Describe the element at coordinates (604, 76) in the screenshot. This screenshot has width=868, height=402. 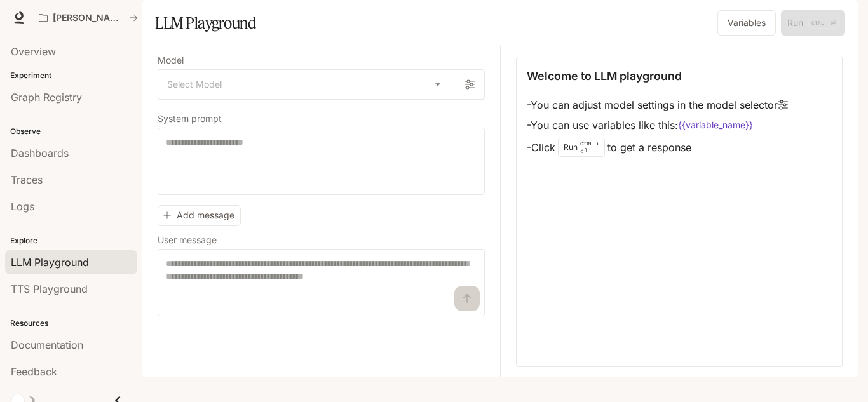
I see `p: Welcome to LLM playground` at that location.